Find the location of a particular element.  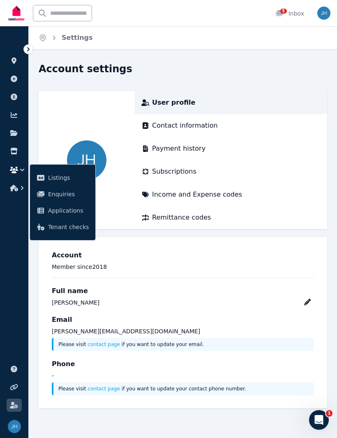

p: Please visit if you want to update your contact phone number. is located at coordinates (183, 389).